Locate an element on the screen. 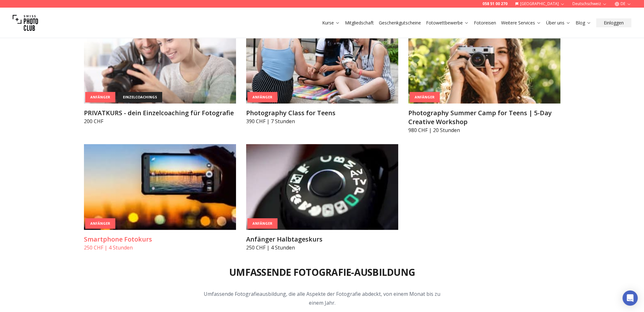  a: Fotowettbewerbe is located at coordinates (447, 23).